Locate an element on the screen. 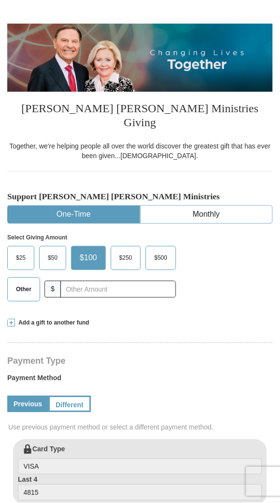  button: One-Time is located at coordinates (73, 215).